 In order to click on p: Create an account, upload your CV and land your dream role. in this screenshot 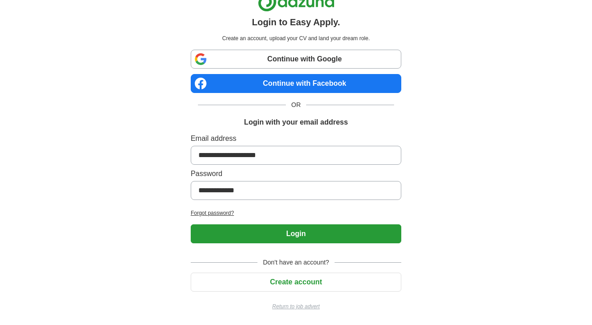, I will do `click(296, 38)`.